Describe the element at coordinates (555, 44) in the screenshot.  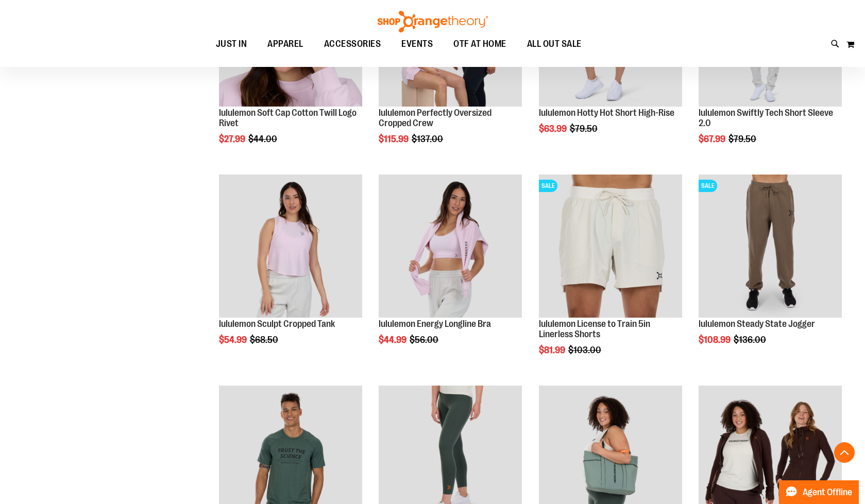
I see `span: ALL OUT SALE` at that location.